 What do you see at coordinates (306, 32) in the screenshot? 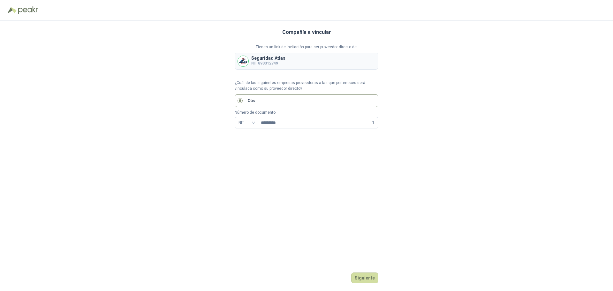
I see `h3: Compañía a vincular` at bounding box center [306, 32].